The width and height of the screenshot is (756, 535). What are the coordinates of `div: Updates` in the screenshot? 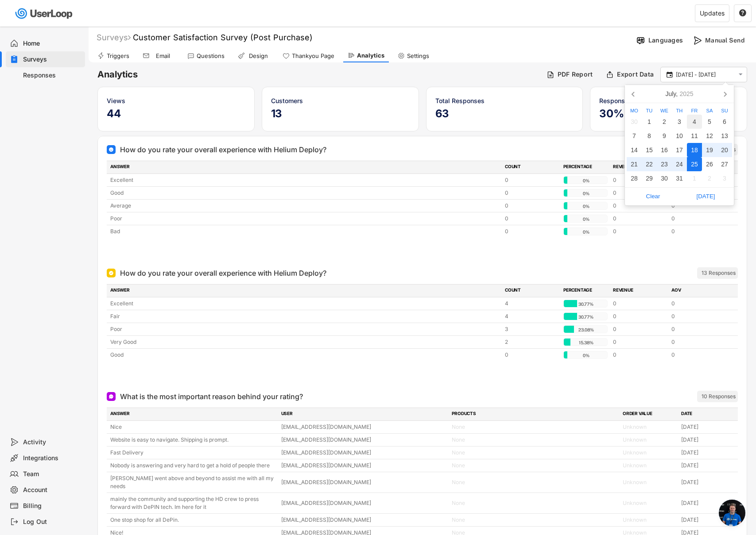 It's located at (712, 13).